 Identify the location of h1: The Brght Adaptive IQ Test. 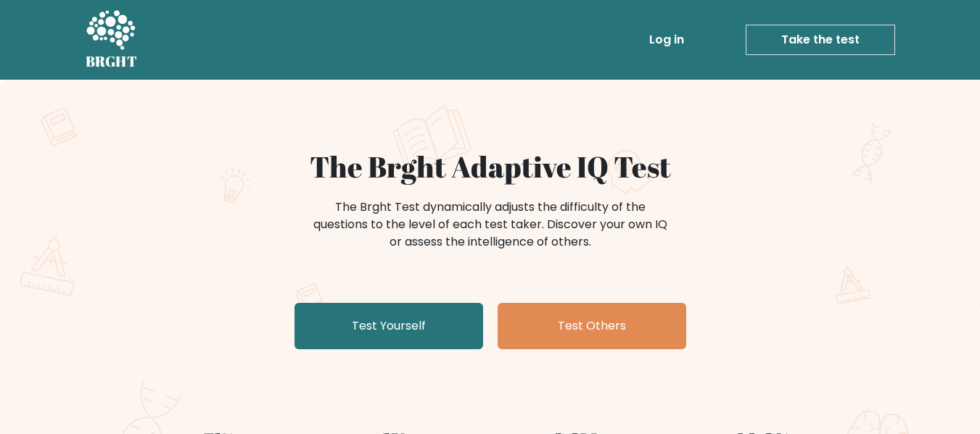
(491, 167).